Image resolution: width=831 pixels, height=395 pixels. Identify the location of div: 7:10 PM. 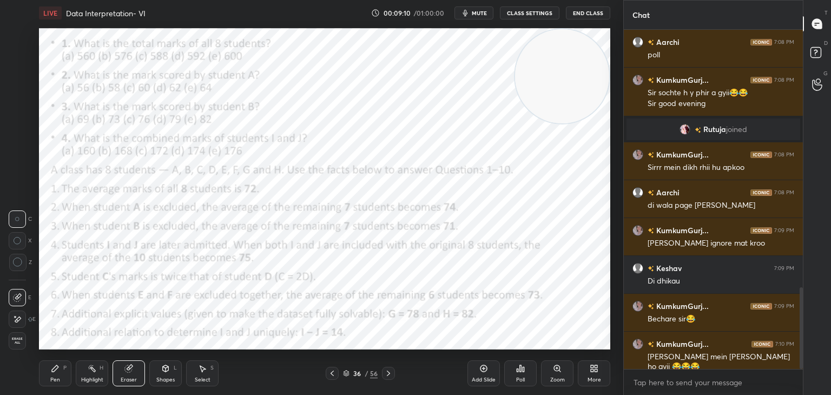
(784, 344).